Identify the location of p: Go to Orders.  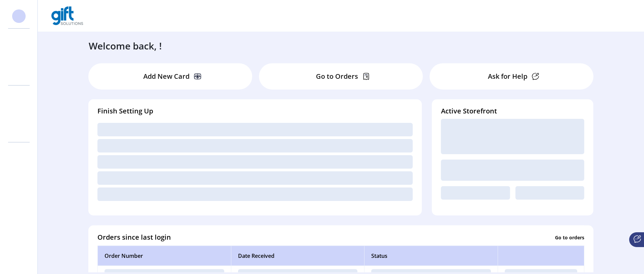
(337, 76).